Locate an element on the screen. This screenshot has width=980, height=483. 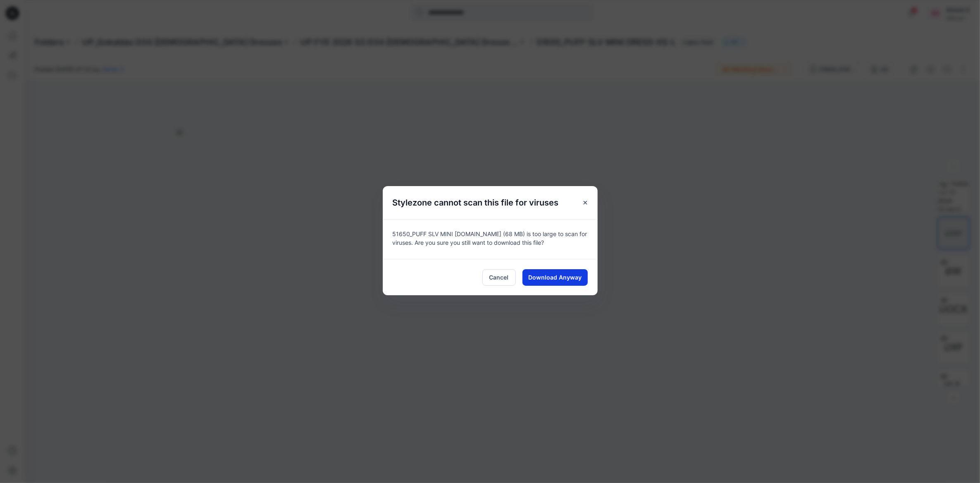
span: Cancel is located at coordinates (499, 277).